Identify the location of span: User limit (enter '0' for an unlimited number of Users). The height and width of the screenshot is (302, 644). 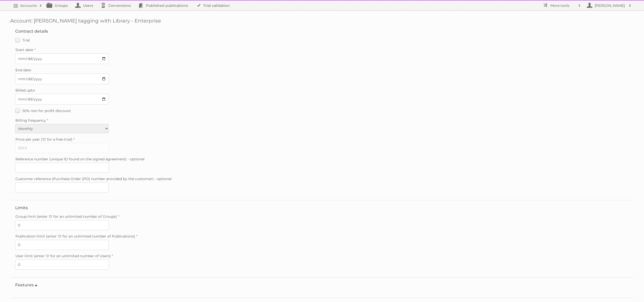
(63, 256).